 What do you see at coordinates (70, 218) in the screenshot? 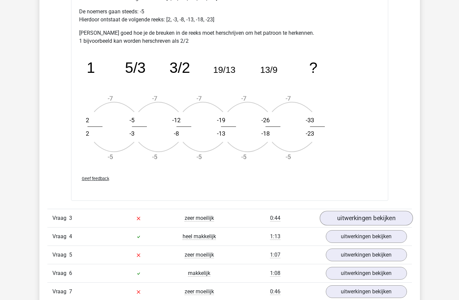
I see `span: 3` at bounding box center [70, 218].